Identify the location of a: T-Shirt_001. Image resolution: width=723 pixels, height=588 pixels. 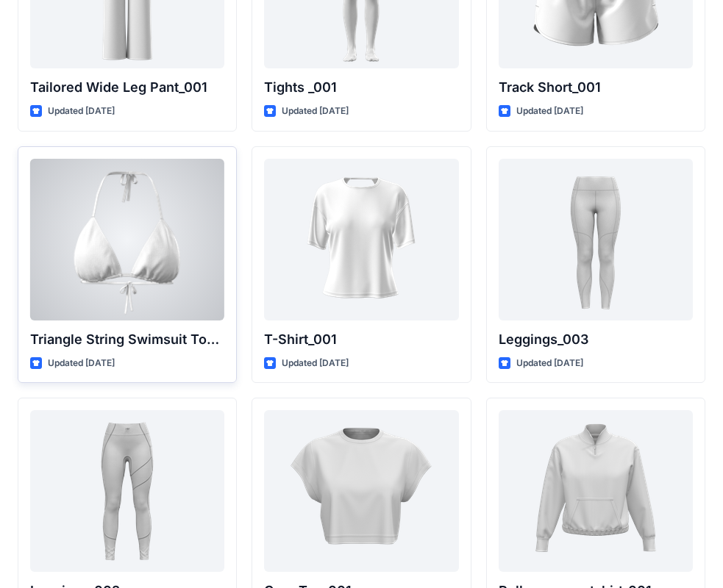
(361, 240).